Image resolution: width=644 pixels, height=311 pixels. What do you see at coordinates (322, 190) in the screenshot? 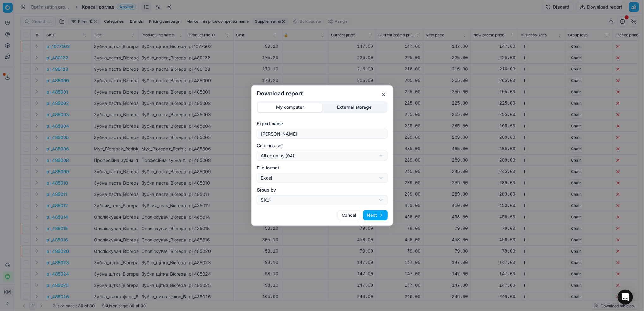
I see `label: Group by` at bounding box center [322, 190].